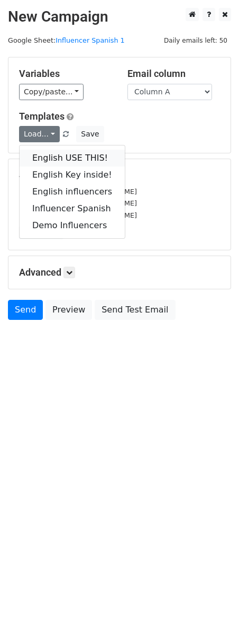 Image resolution: width=239 pixels, height=644 pixels. What do you see at coordinates (71, 226) in the screenshot?
I see `a: Demo Influencers` at bounding box center [71, 226].